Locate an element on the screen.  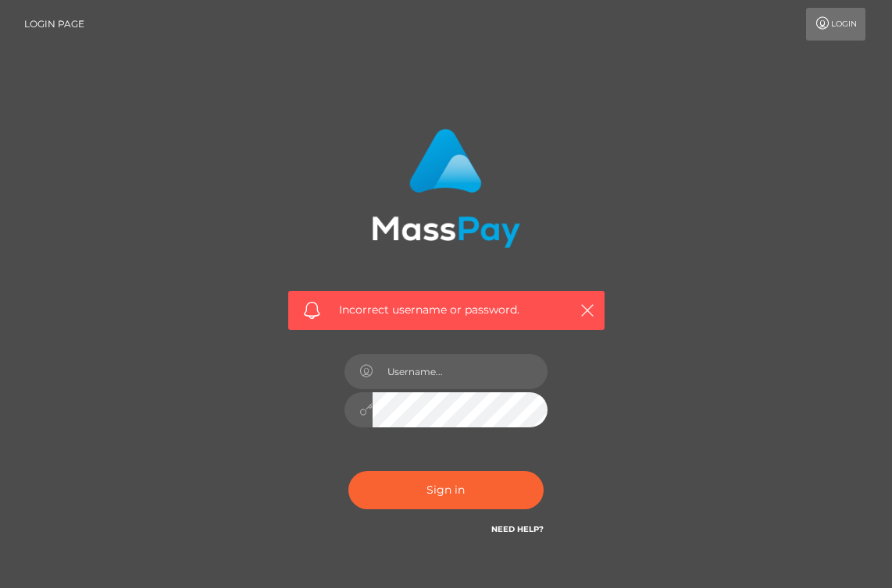
img: MassPay Login is located at coordinates (446, 188).